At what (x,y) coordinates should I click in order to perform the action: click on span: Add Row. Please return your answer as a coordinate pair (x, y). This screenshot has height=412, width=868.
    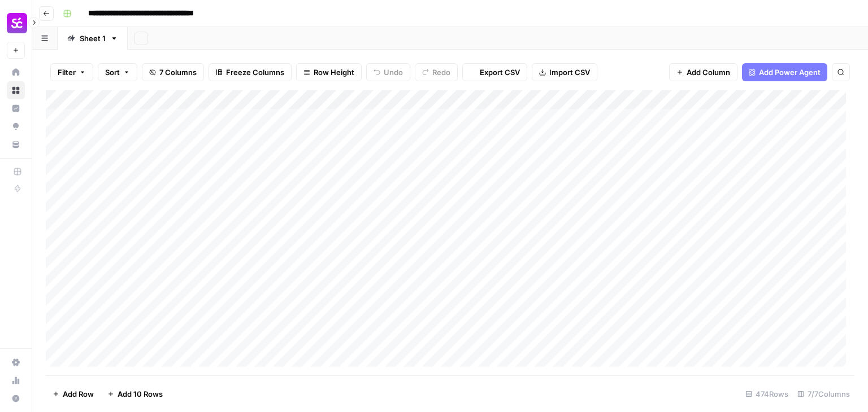
    Looking at the image, I should click on (78, 394).